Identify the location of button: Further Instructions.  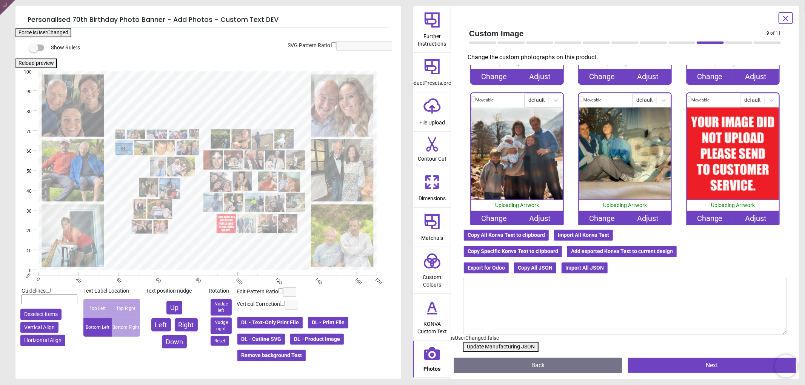
(432, 29).